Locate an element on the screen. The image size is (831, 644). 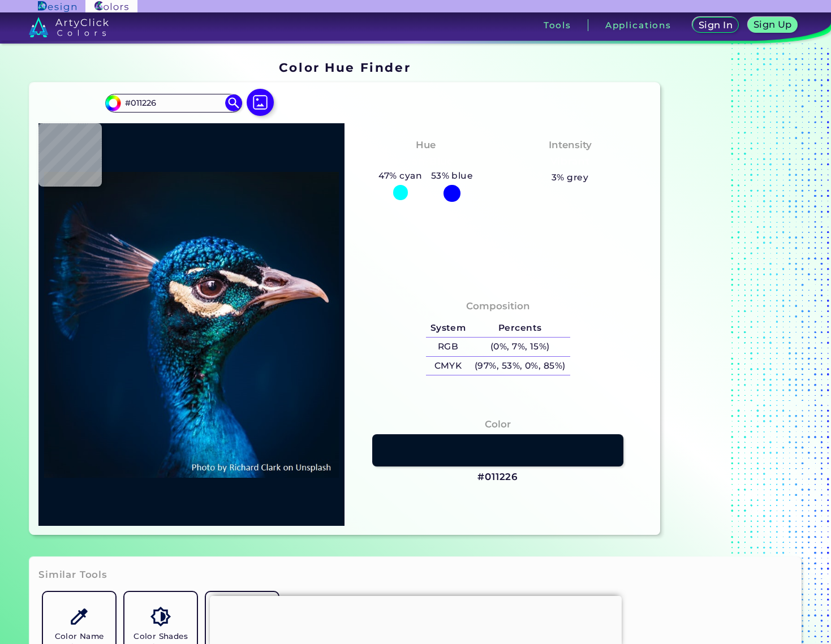
h3: Applications is located at coordinates (638, 25).